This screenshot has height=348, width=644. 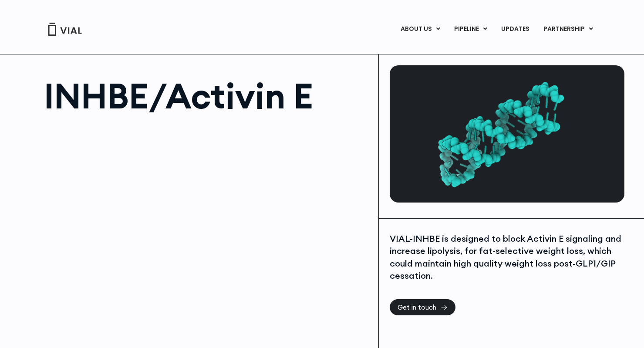 I want to click on a: UPDATES, so click(x=515, y=29).